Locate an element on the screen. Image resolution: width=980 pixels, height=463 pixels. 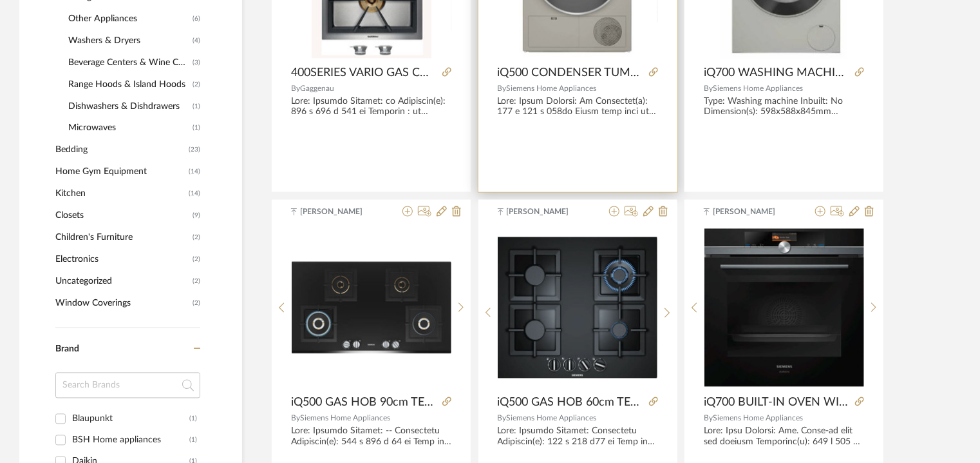
span: Kitchen is located at coordinates (120, 194).